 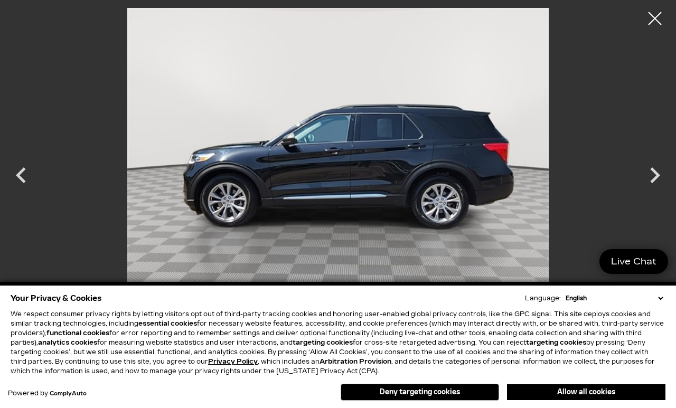 I want to click on div: Powered by, so click(x=47, y=394).